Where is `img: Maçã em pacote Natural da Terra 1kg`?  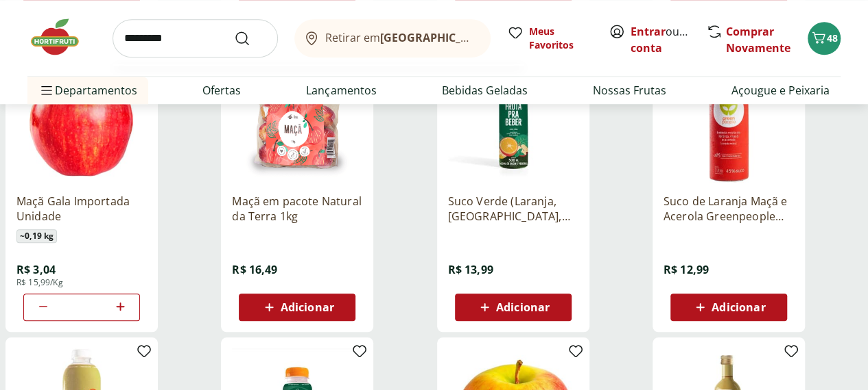
img: Maçã em pacote Natural da Terra 1kg is located at coordinates (297, 118).